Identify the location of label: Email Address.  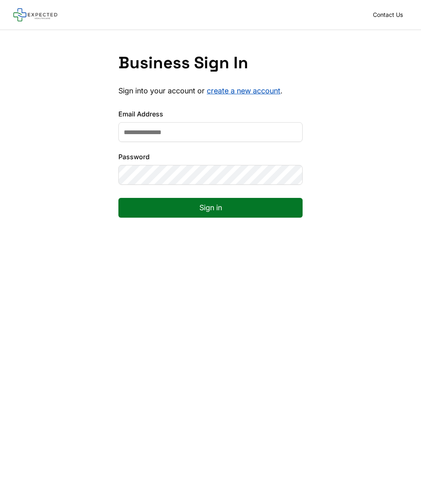
(211, 114).